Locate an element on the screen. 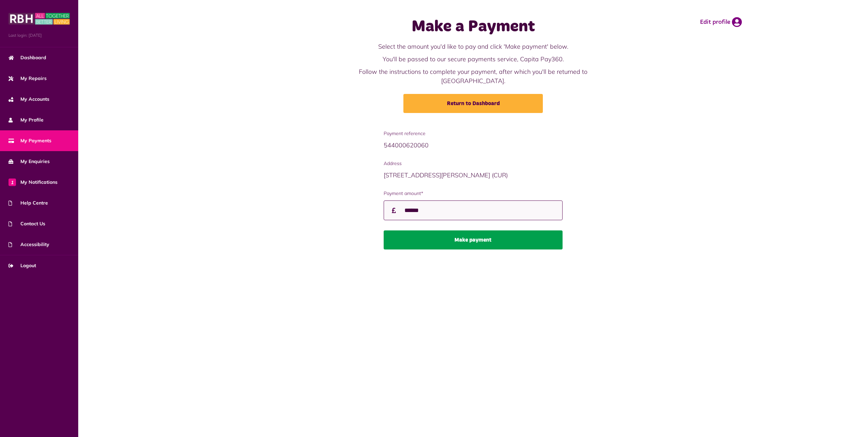 The width and height of the screenshot is (868, 437). p: Select the amount you'd like to pay and click 'Make payment' below. is located at coordinates (473, 46).